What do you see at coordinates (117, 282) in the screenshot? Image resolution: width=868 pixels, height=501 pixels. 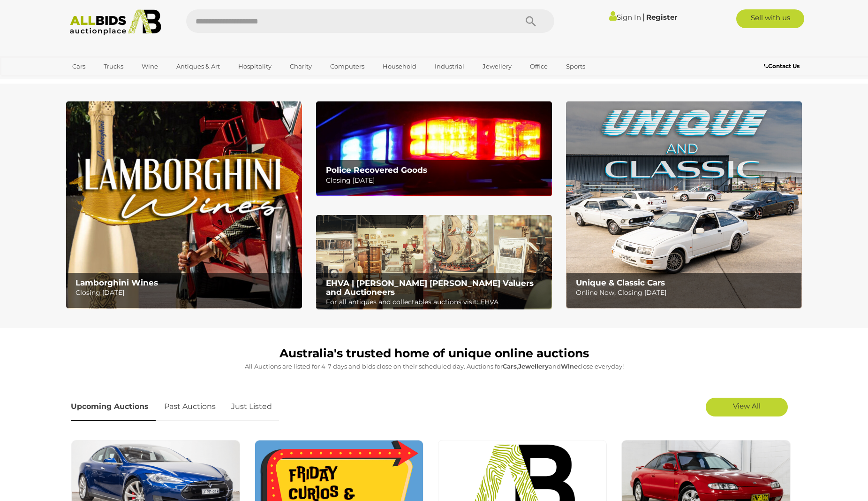 I see `b: Lamborghini Wines` at bounding box center [117, 282].